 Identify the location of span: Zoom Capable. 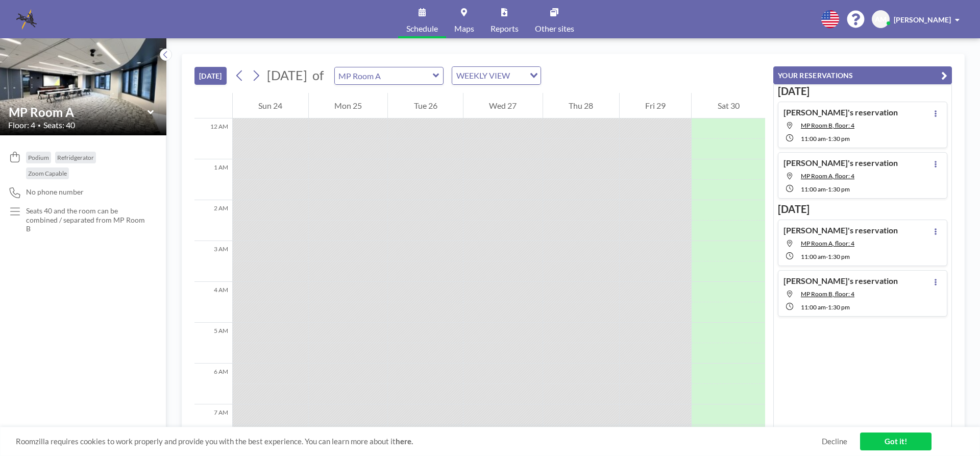
(47, 173).